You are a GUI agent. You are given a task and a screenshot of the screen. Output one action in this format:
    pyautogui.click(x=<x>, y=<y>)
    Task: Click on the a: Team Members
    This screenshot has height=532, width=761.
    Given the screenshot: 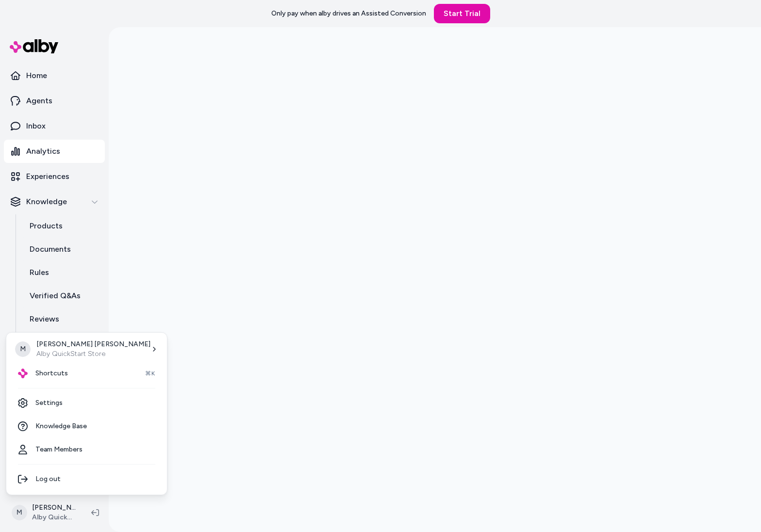 What is the action you would take?
    pyautogui.click(x=87, y=450)
    